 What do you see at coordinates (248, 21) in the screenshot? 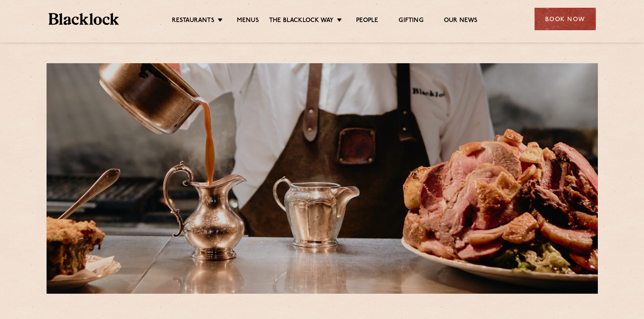
I see `a: Menus` at bounding box center [248, 21].